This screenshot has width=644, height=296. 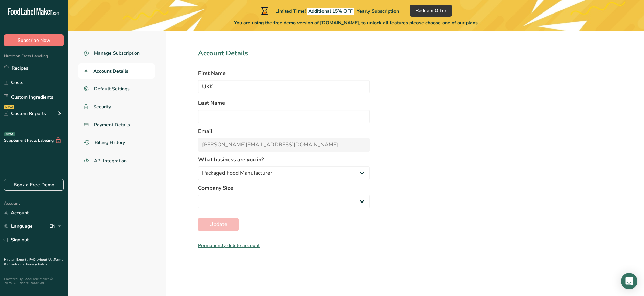 I want to click on div: Limited Time!, so click(x=329, y=11).